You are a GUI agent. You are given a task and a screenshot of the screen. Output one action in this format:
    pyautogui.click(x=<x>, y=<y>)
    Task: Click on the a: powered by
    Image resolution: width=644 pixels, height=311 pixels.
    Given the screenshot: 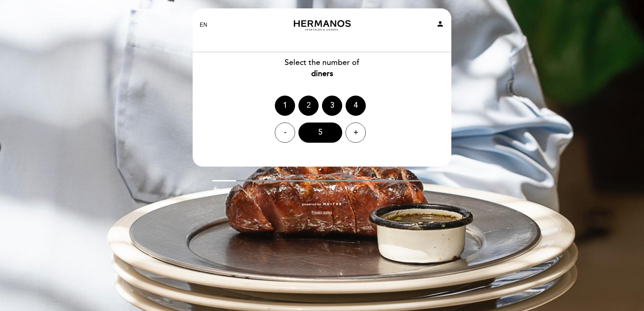 What is the action you would take?
    pyautogui.click(x=322, y=204)
    